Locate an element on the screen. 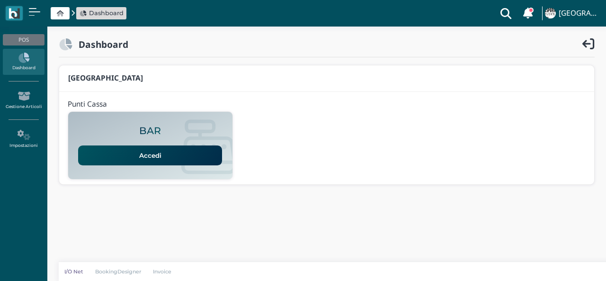  img: logo is located at coordinates (14, 13).